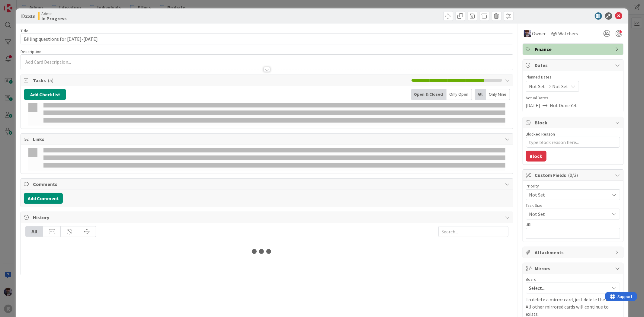 This screenshot has height=317, width=644. I want to click on span: History, so click(267, 217).